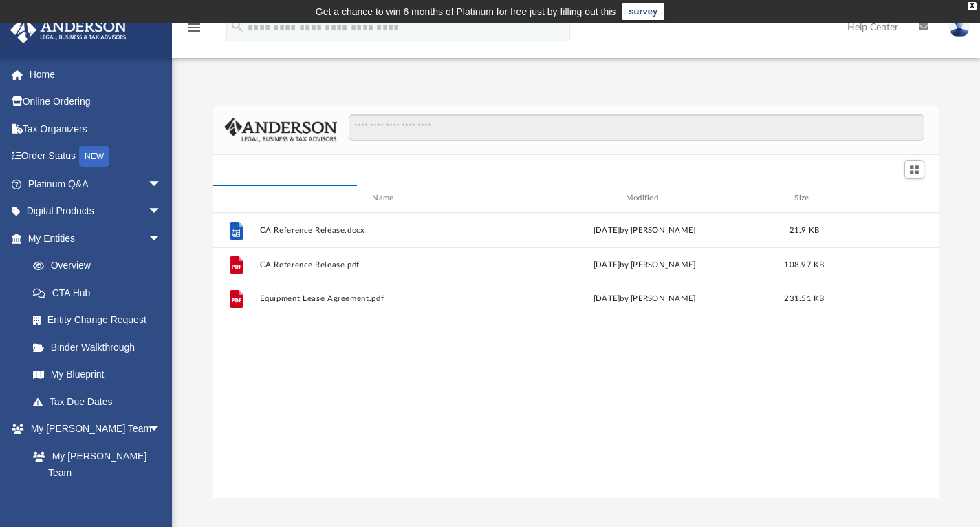  What do you see at coordinates (101, 320) in the screenshot?
I see `a: Entity Change Request` at bounding box center [101, 320].